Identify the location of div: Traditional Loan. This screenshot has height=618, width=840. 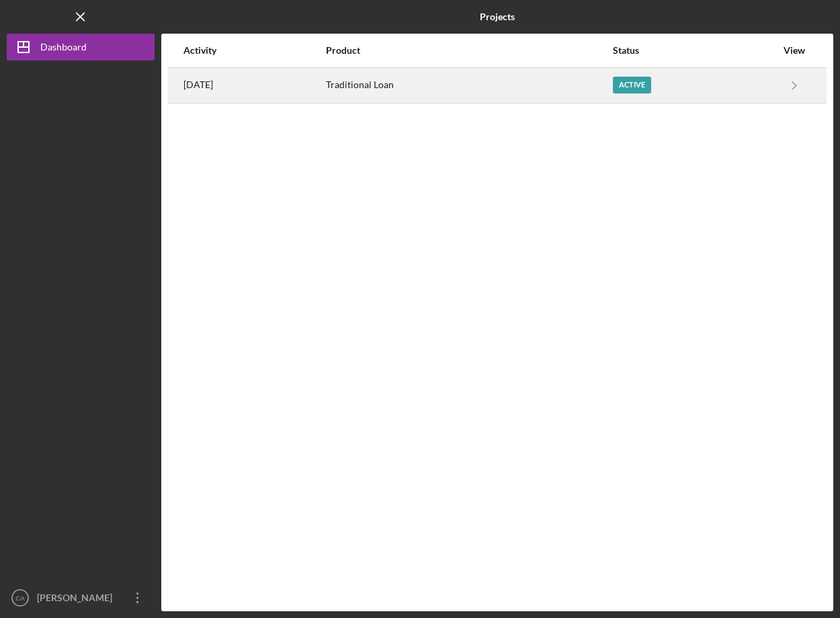
(469, 85).